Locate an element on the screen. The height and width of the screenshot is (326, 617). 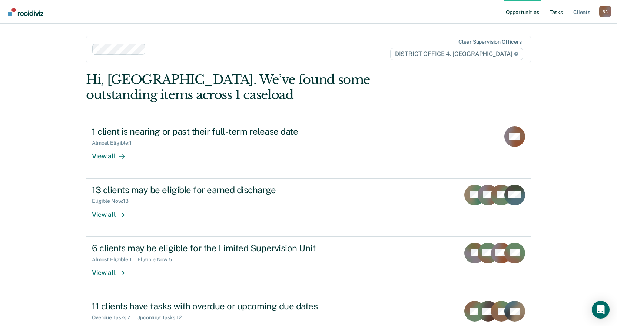
div: 11 clients have tasks with overdue or upcoming due dates is located at coordinates (222, 306).